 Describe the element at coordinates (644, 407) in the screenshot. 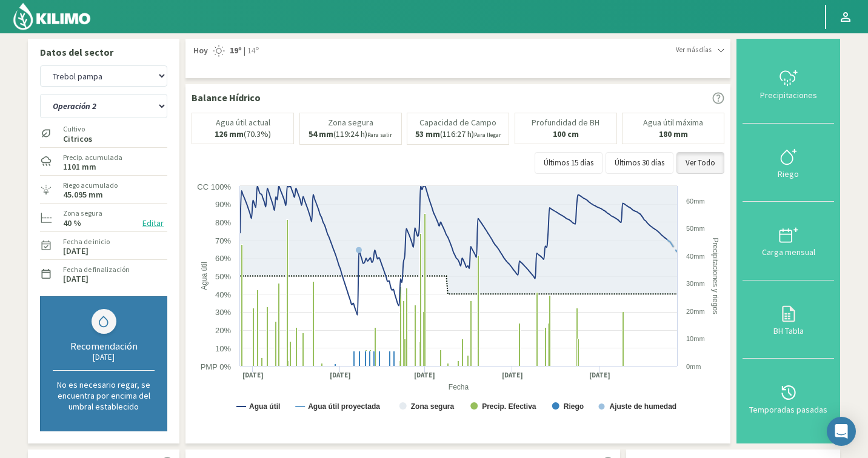

I see `text: Ajuste de humedad` at that location.